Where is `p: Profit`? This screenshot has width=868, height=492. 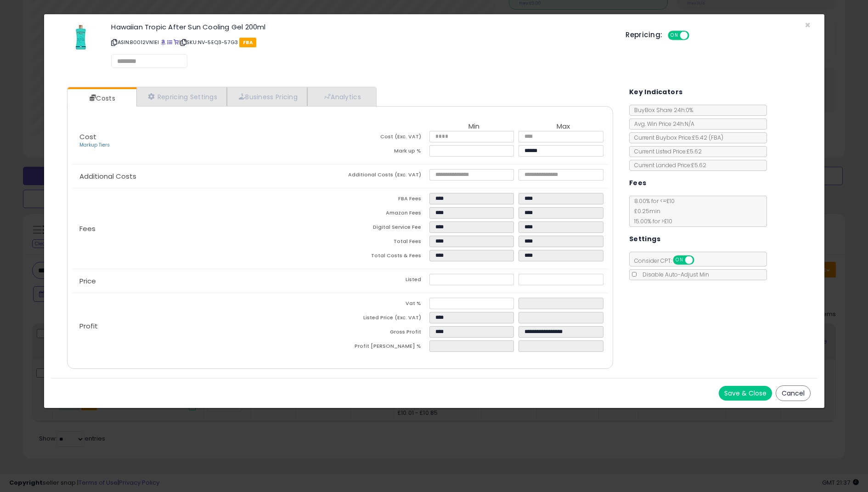
p: Profit is located at coordinates (206, 326).